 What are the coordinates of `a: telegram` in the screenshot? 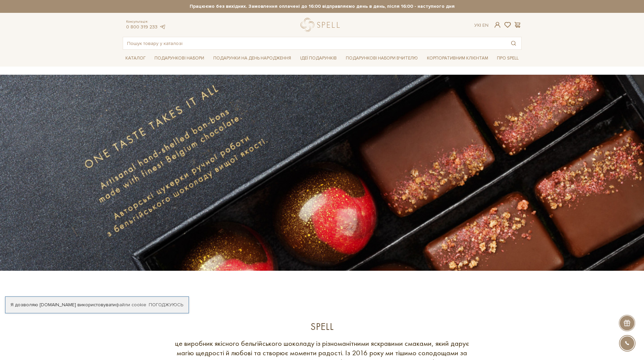 It's located at (162, 26).